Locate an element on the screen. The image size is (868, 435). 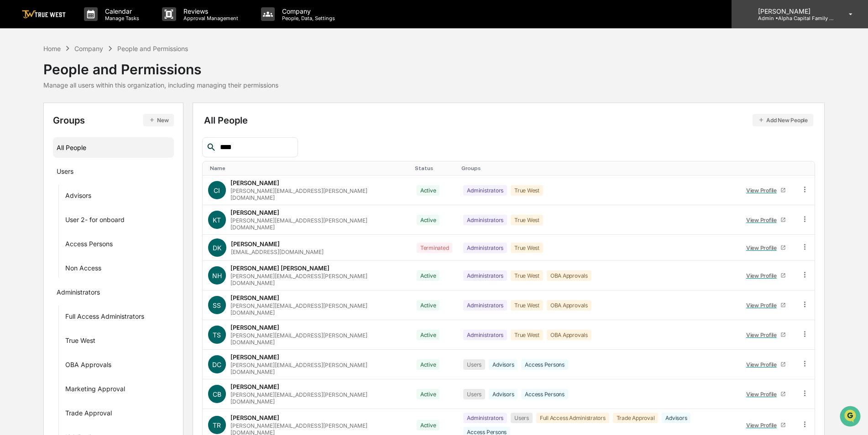
div: Marketing Approval is located at coordinates (95, 391).